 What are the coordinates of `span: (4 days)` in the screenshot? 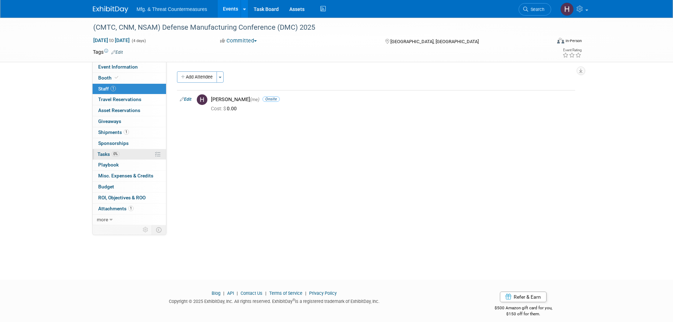 It's located at (139, 41).